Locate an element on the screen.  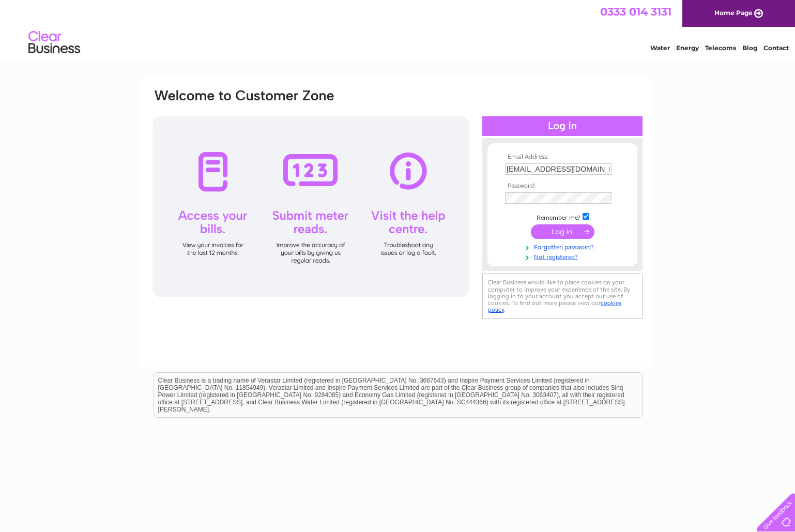
span: 0333 014 3131 is located at coordinates (636, 11).